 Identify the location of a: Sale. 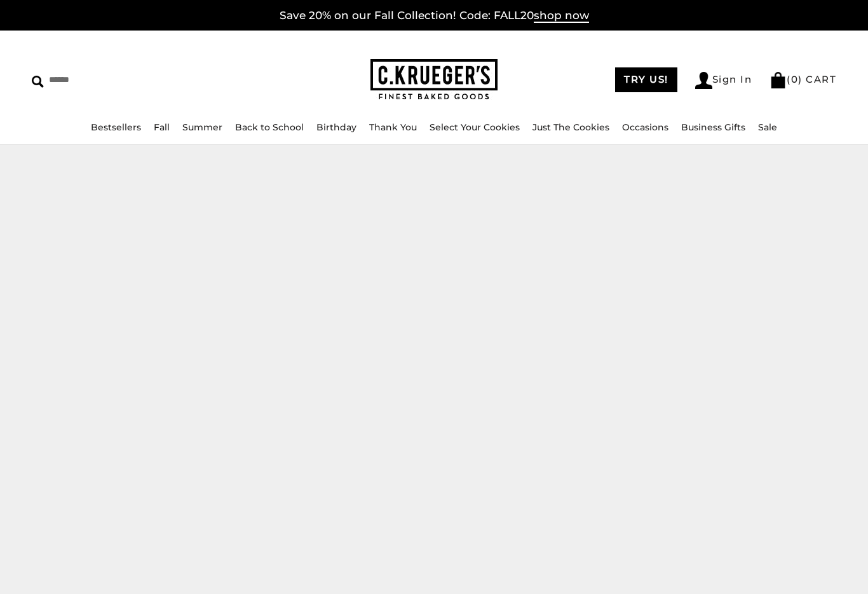
(768, 127).